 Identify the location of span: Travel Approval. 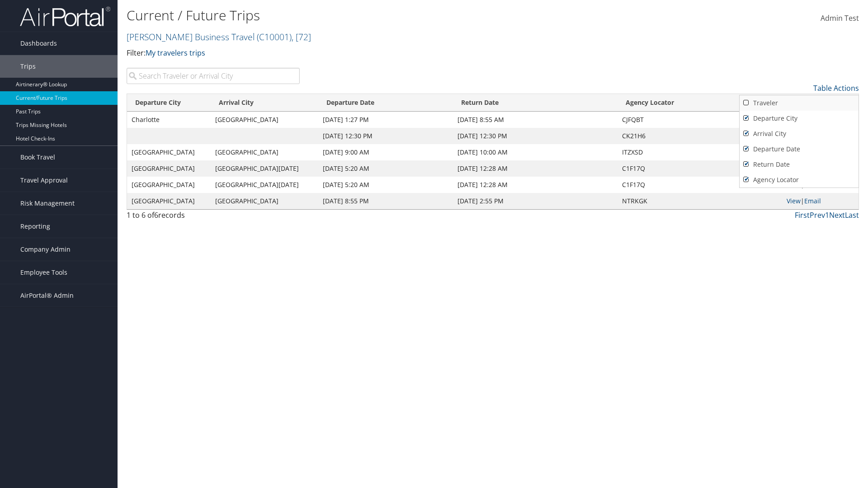
(44, 180).